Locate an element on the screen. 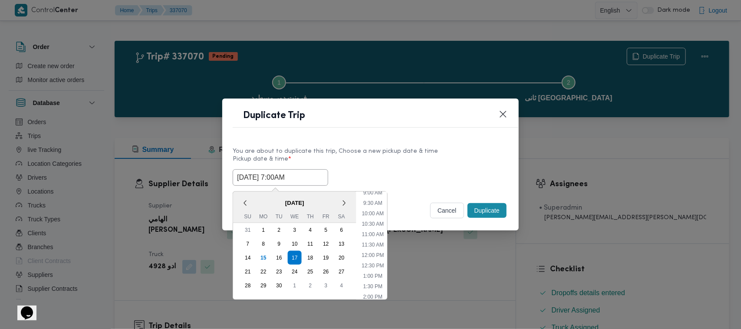 This screenshot has height=329, width=741. label: Pickup date & time is located at coordinates (370, 162).